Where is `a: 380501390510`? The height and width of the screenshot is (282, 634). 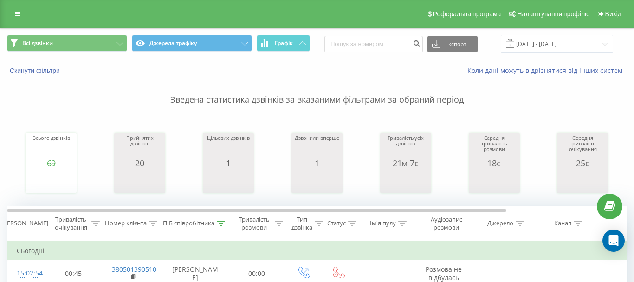 a: 380501390510 is located at coordinates (134, 269).